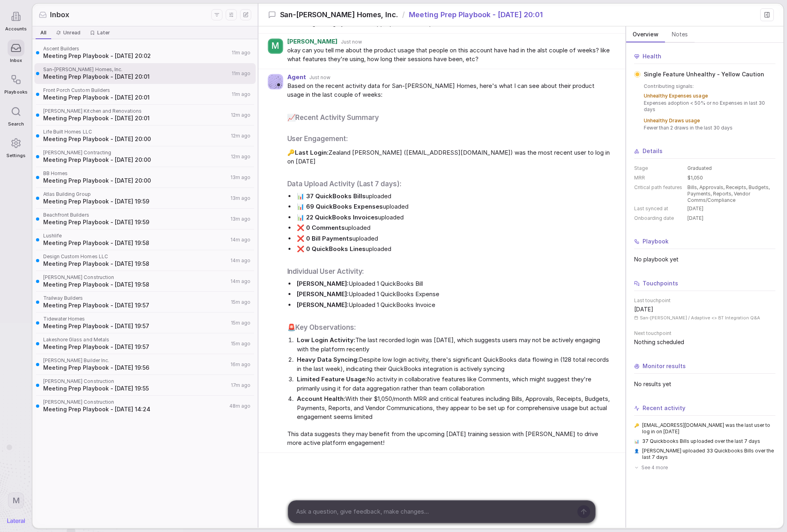 This screenshot has width=787, height=532. I want to click on strong: Low Login Activity:, so click(326, 340).